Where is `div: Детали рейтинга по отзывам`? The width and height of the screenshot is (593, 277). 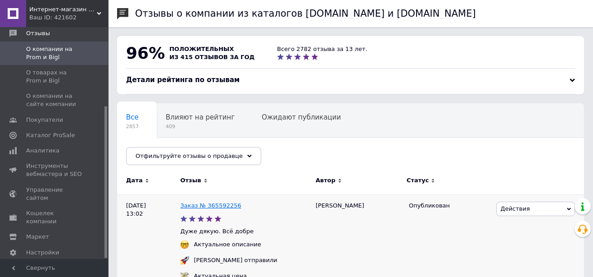 div: Детали рейтинга по отзывам is located at coordinates (351, 80).